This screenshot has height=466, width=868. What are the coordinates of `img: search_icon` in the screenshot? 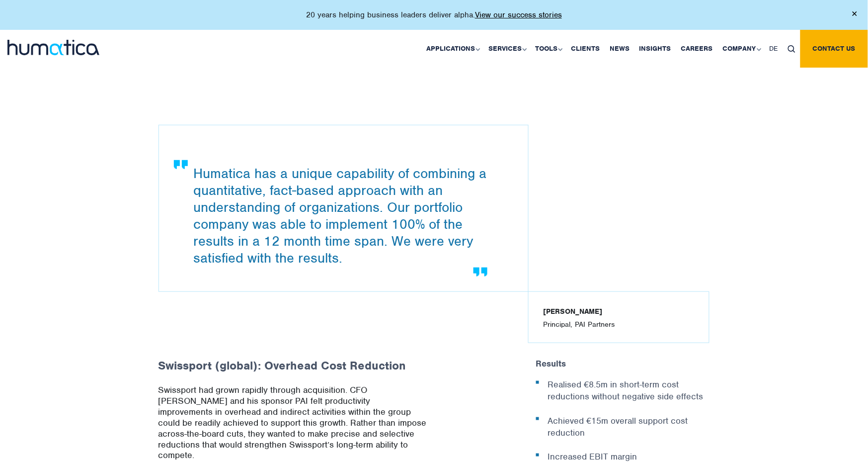 It's located at (791, 49).